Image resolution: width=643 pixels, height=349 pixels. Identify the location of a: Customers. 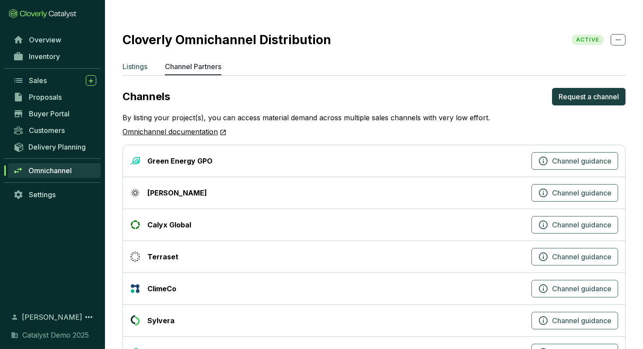
(55, 130).